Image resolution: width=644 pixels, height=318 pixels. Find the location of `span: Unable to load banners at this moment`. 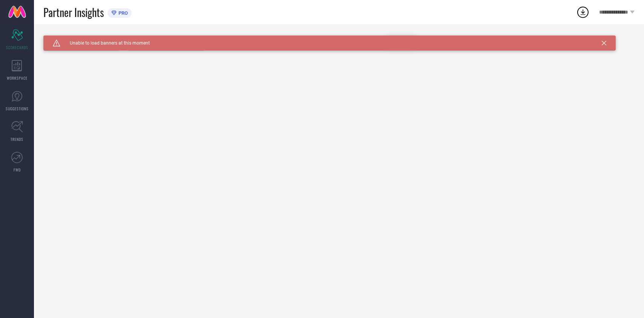

span: Unable to load banners at this moment is located at coordinates (105, 43).